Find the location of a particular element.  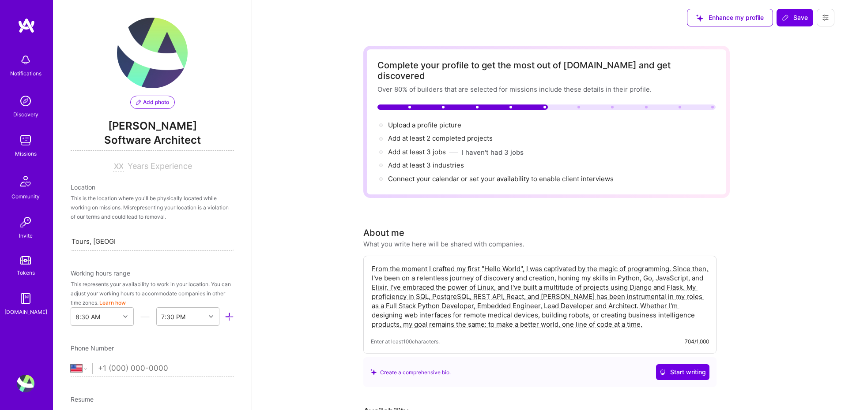

img: Invite is located at coordinates (26, 222).